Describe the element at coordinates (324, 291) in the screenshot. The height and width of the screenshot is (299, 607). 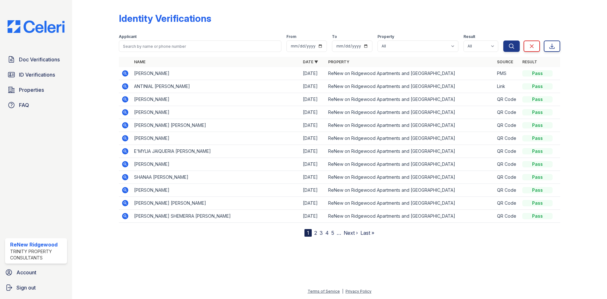
I see `a: Terms of Service` at that location.